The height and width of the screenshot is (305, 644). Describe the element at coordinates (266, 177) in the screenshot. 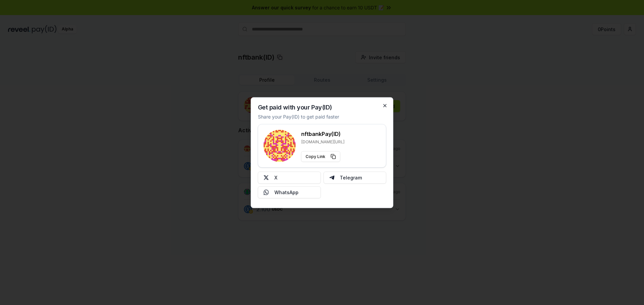

I see `img: X` at that location.